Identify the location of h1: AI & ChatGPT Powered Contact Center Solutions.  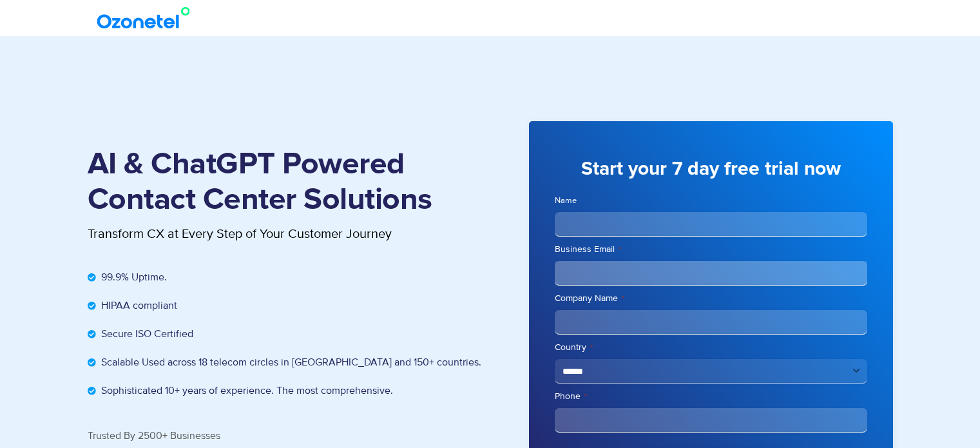
(289, 182).